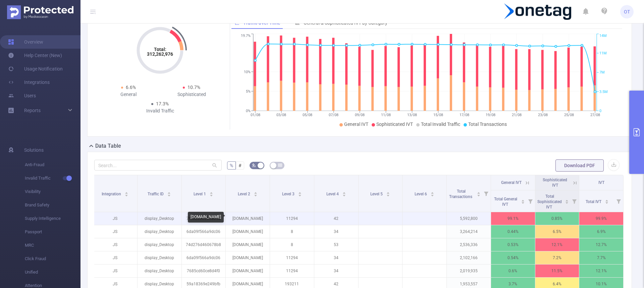 The height and width of the screenshot is (288, 644). What do you see at coordinates (32, 111) in the screenshot?
I see `a: Reports` at bounding box center [32, 111].